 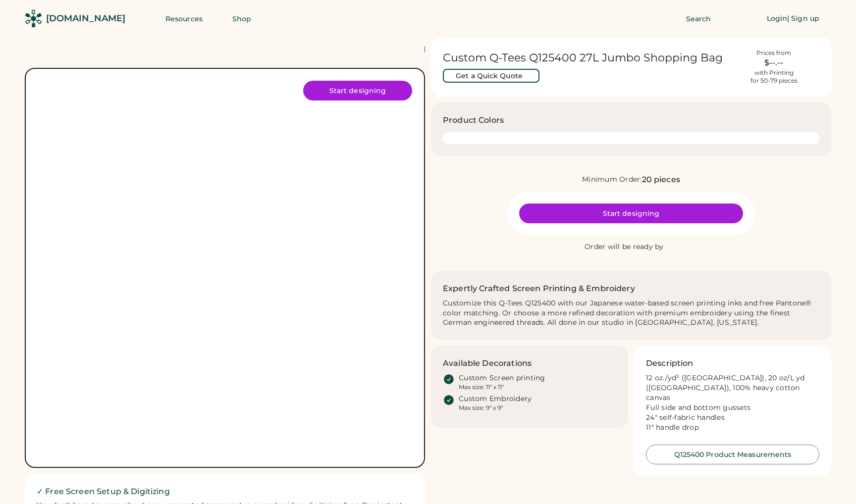 What do you see at coordinates (670, 364) in the screenshot?
I see `h3: Description` at bounding box center [670, 364].